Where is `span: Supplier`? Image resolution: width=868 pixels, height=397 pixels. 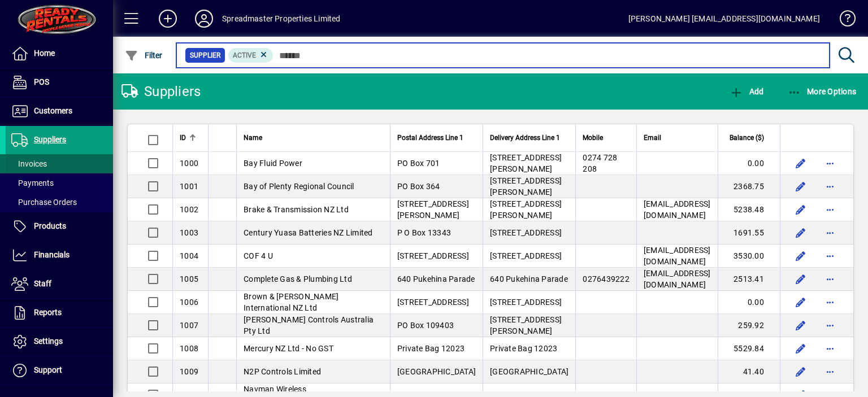
span: Supplier is located at coordinates (205, 55).